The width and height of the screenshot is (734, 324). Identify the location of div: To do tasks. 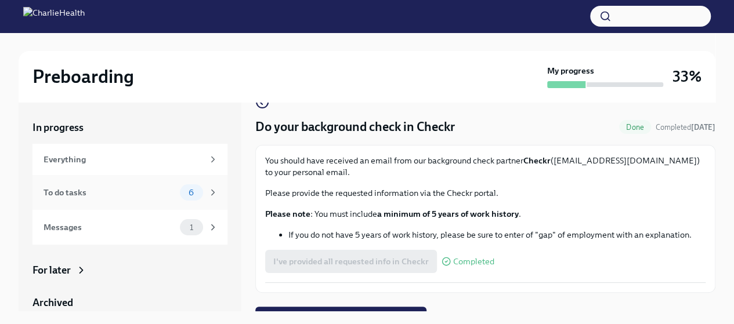
(109, 193).